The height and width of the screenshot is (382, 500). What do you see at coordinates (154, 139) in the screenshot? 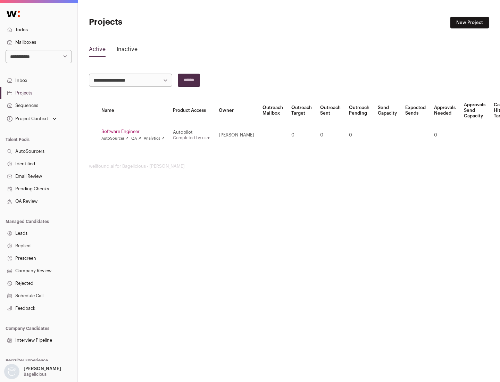
I see `a: Analytics ↗` at bounding box center [154, 139].